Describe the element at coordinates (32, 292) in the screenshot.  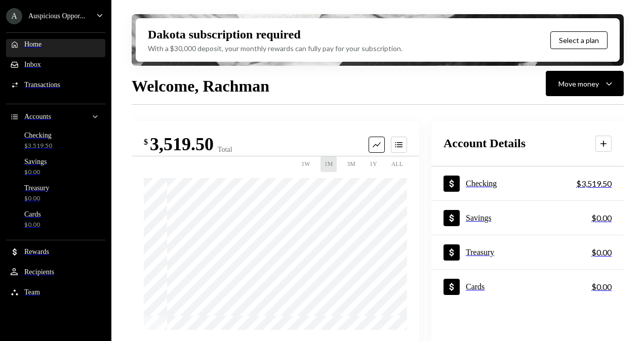
I see `div: Team` at that location.